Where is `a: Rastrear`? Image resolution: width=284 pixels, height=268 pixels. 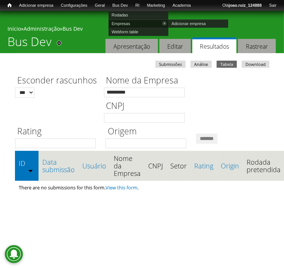 a: Rastrear is located at coordinates (257, 46).